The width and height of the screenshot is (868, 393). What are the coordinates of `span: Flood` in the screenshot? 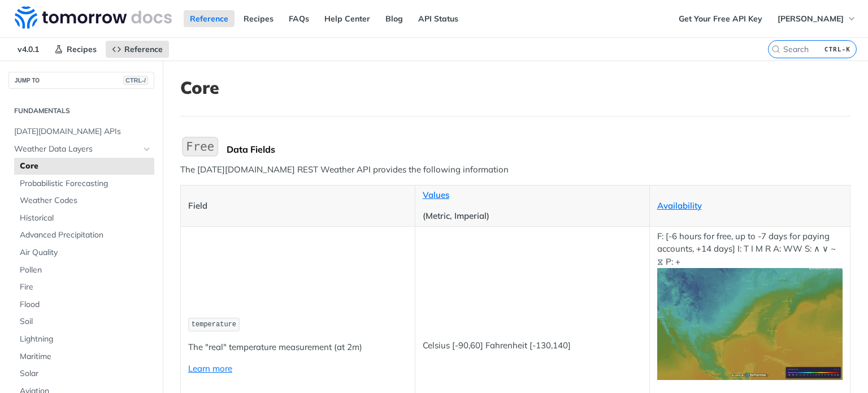 It's located at (85, 305).